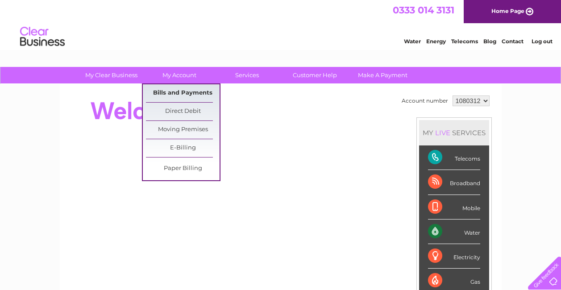 The image size is (561, 290). Describe the element at coordinates (182, 169) in the screenshot. I see `a: Paper Billing` at that location.